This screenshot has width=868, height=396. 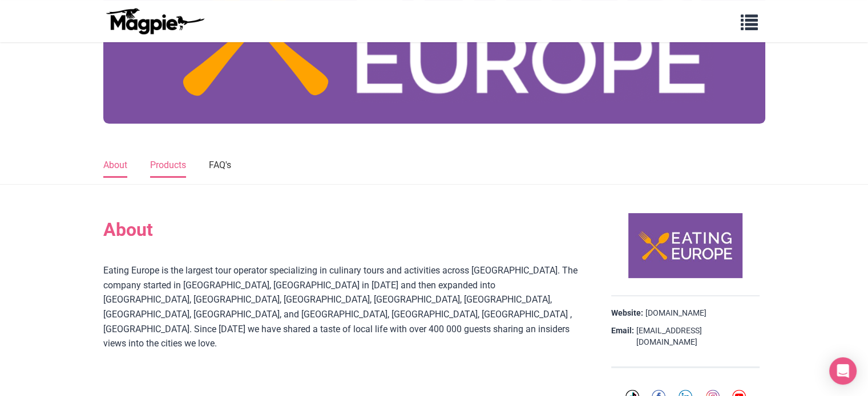 I want to click on h2: About, so click(x=343, y=230).